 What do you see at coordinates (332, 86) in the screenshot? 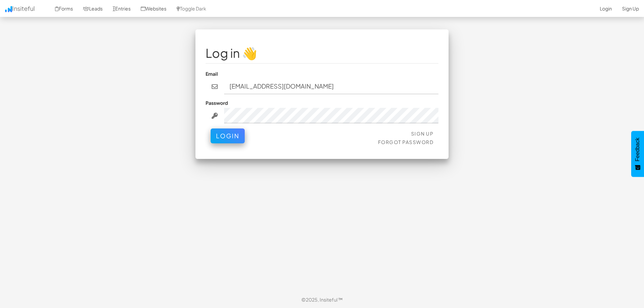
I see `input: john@doe.com` at bounding box center [332, 86].